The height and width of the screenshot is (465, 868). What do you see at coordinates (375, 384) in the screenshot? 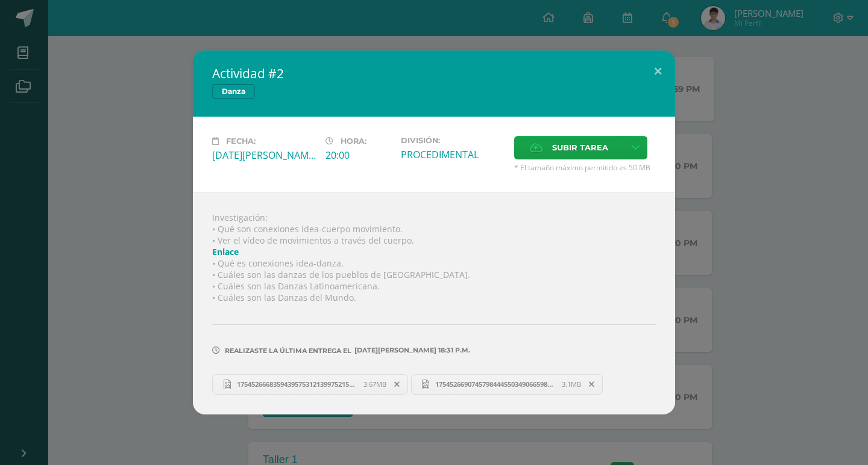
I see `span: 3.67MB` at bounding box center [375, 384].